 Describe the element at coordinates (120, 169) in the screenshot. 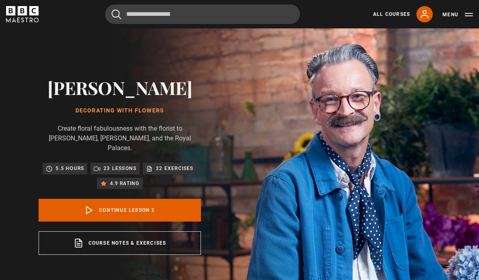

I see `p: 23 lessons` at that location.